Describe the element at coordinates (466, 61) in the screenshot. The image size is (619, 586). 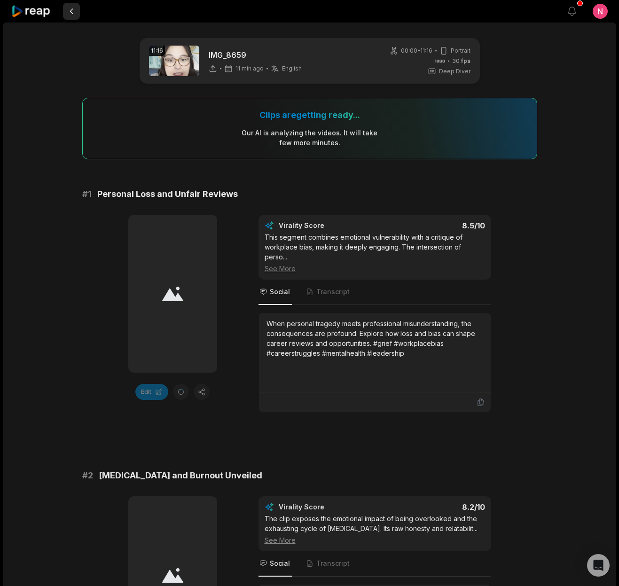
I see `span: fps` at that location.